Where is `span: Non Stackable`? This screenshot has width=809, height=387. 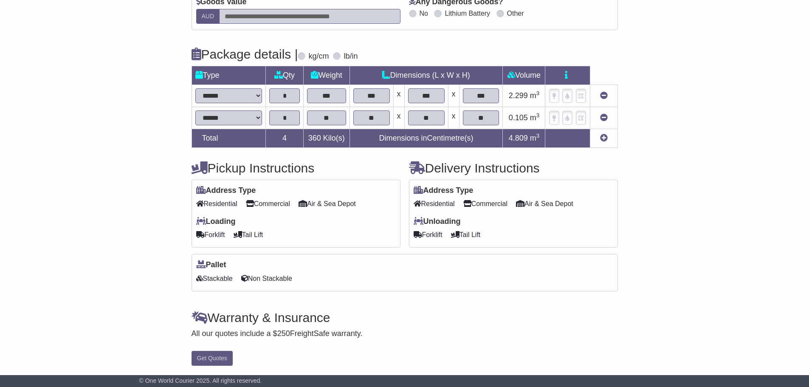 span: Non Stackable is located at coordinates (267, 278).